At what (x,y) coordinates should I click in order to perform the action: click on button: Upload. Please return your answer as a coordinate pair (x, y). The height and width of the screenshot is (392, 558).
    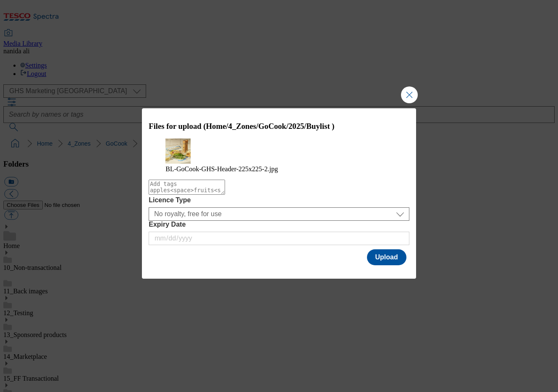
    Looking at the image, I should click on (387, 257).